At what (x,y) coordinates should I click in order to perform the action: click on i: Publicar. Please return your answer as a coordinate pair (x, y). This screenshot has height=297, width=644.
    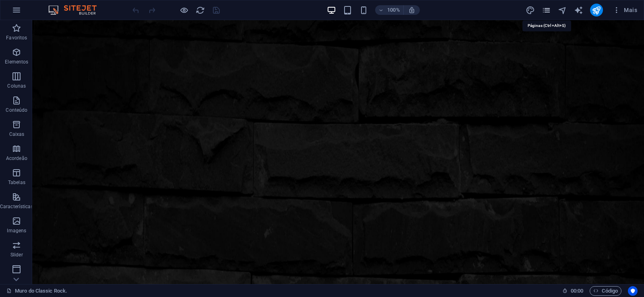
    Looking at the image, I should click on (596, 10).